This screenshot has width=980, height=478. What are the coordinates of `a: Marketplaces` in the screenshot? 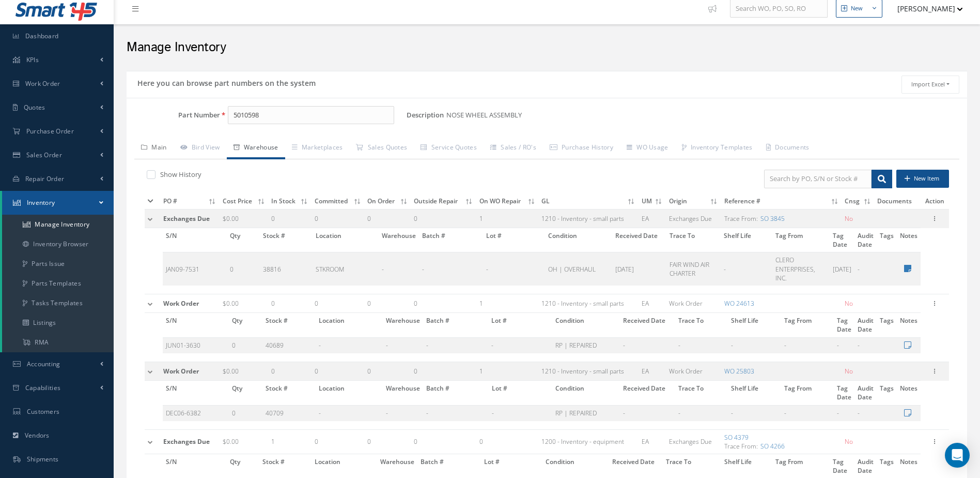 It's located at (317, 148).